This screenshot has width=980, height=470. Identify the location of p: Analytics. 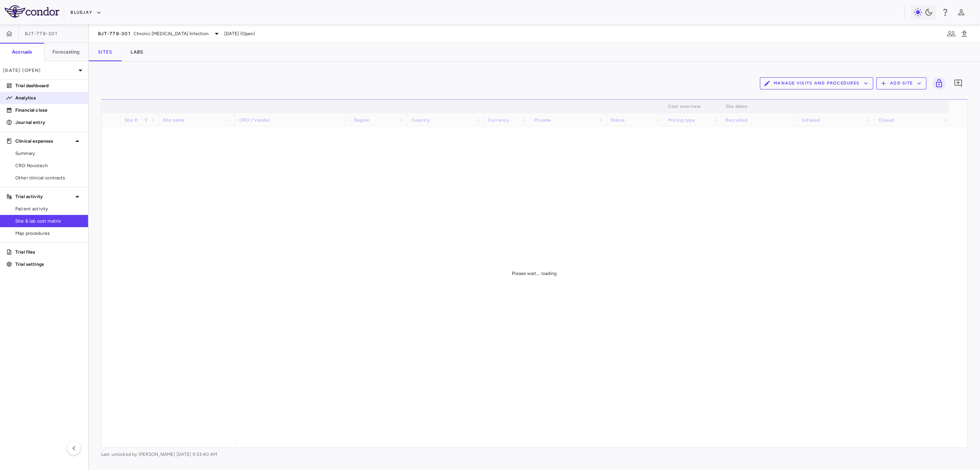
(48, 98).